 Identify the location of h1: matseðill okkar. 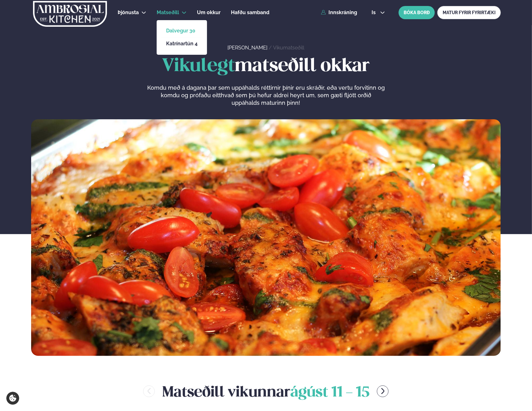
(266, 66).